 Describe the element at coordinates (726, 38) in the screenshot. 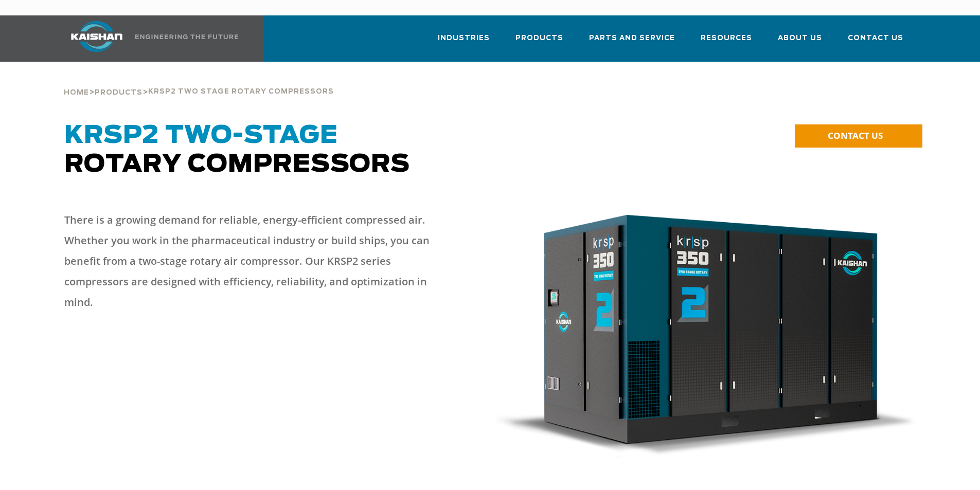

I see `span: Resources` at that location.